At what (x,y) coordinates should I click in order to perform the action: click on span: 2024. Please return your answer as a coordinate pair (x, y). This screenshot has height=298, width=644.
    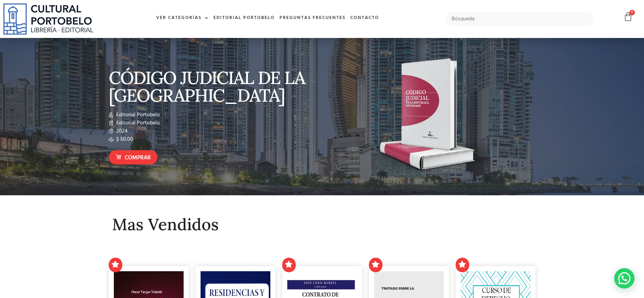
    Looking at the image, I should click on (121, 131).